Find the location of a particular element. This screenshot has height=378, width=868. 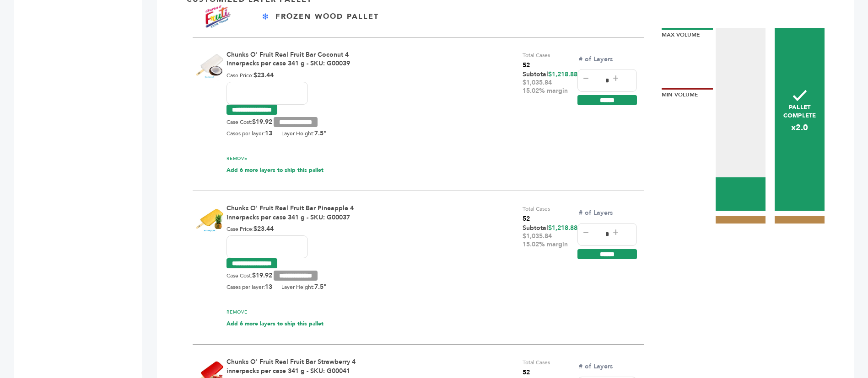

div: Min Volume is located at coordinates (688, 93).